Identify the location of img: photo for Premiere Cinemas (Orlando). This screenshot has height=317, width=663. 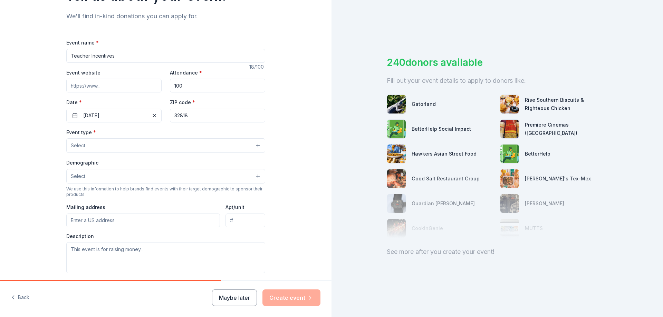
(510, 129).